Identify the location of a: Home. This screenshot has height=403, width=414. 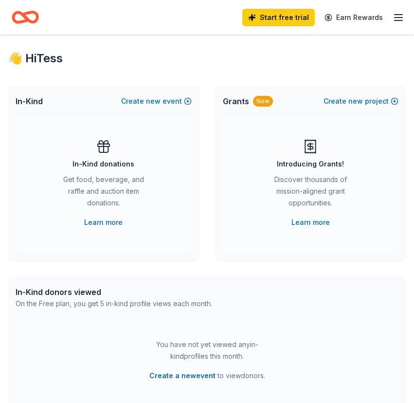
(25, 17).